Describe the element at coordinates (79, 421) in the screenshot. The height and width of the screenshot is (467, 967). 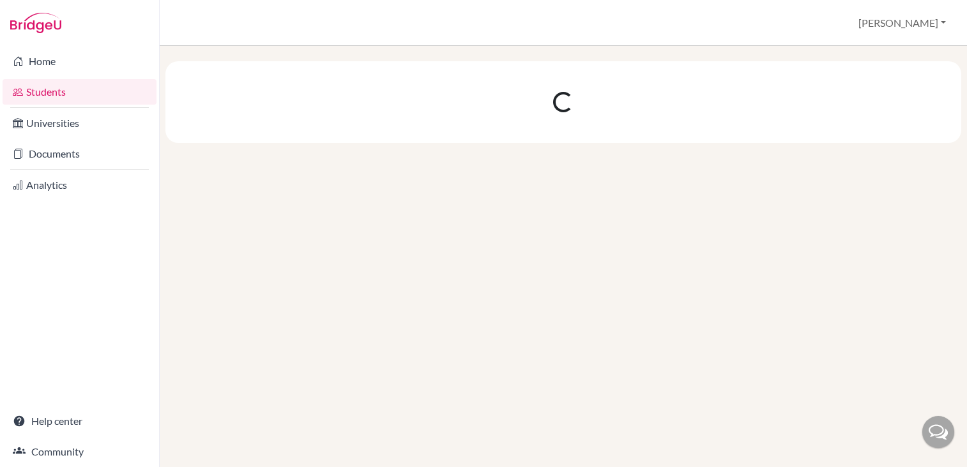
I see `a: Help center` at that location.